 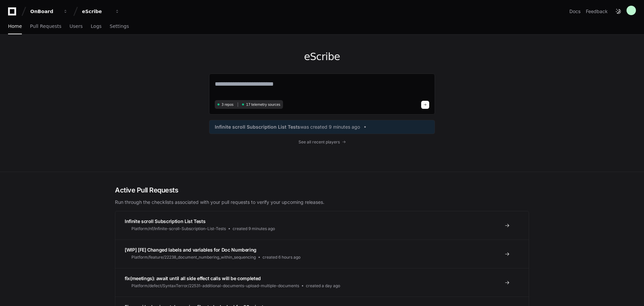 I want to click on a: Infinite scroll Subscription List Testswas created 9 minutes ago, so click(x=322, y=127).